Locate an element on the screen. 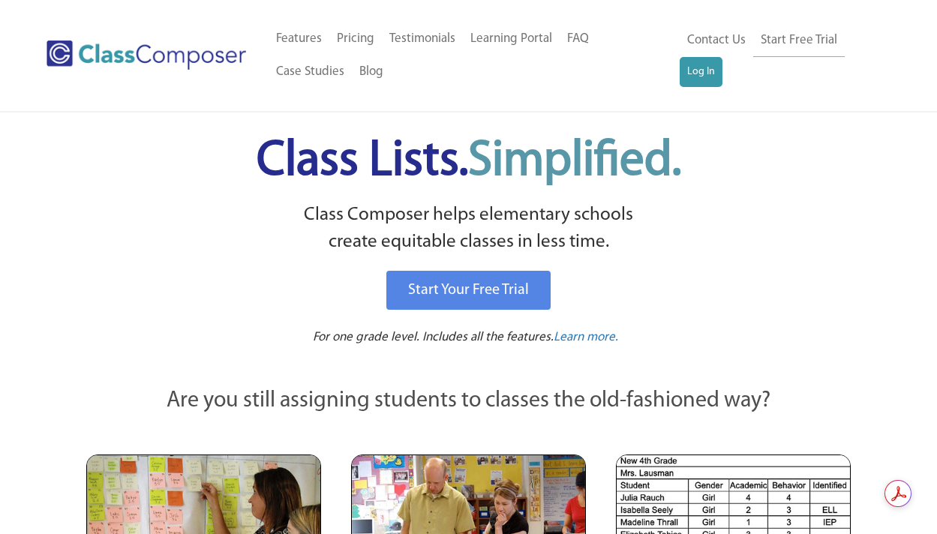 This screenshot has width=937, height=534. a: Learning Portal is located at coordinates (511, 39).